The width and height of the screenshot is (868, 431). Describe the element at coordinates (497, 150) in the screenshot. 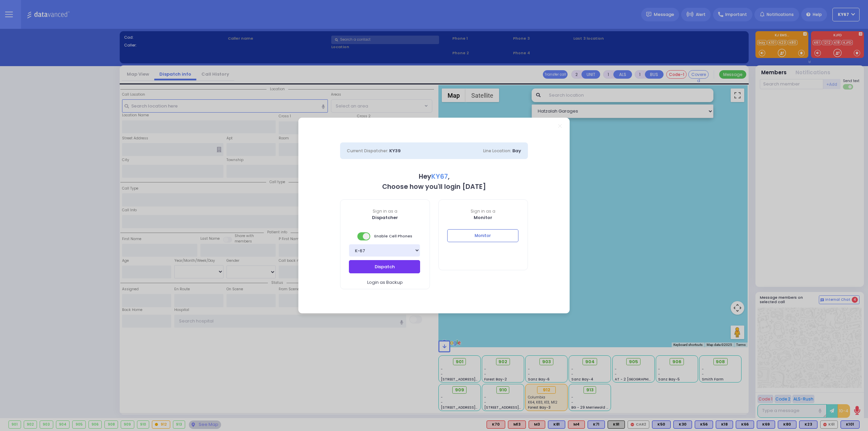

I see `span: Line Location:` at that location.